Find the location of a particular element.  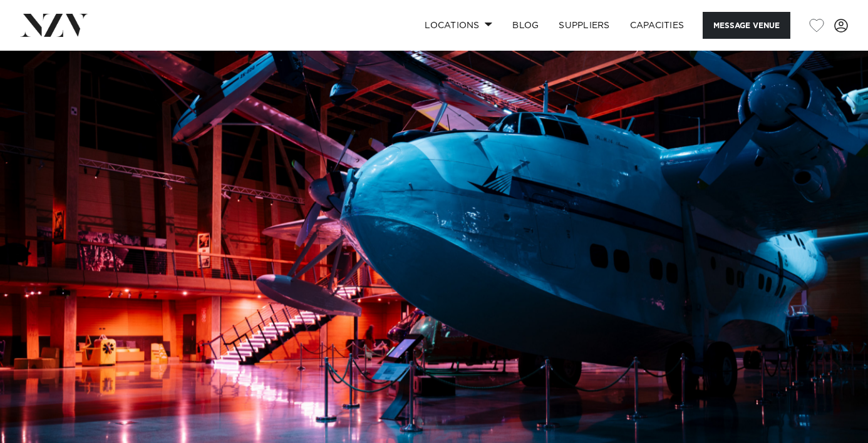

a: SUPPLIERS is located at coordinates (584, 25).